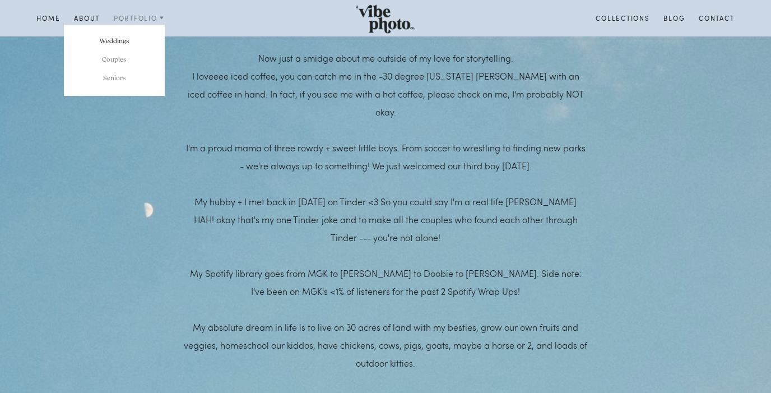  I want to click on img: Vibe Photo Co., so click(385, 18).